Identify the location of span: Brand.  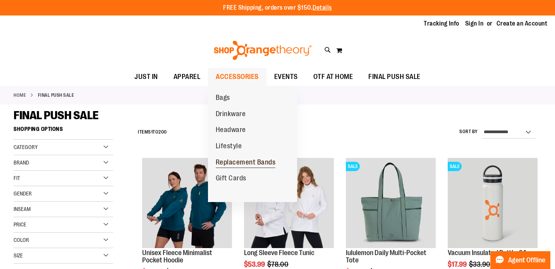
(21, 163).